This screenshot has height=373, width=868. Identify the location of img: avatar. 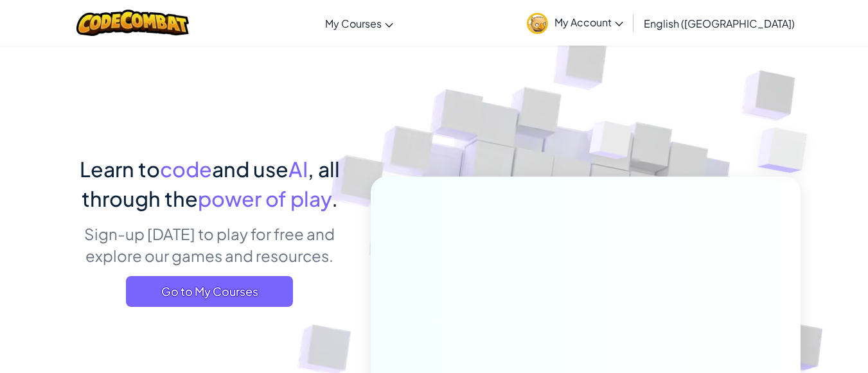
(537, 23).